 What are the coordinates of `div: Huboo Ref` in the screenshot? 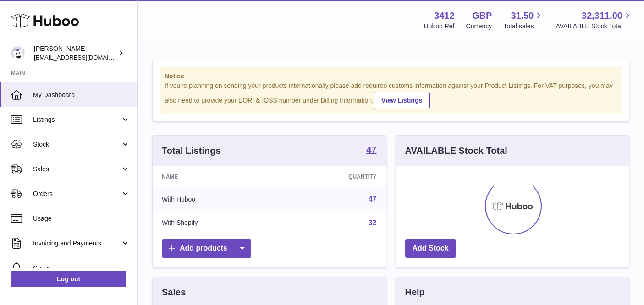 It's located at (439, 26).